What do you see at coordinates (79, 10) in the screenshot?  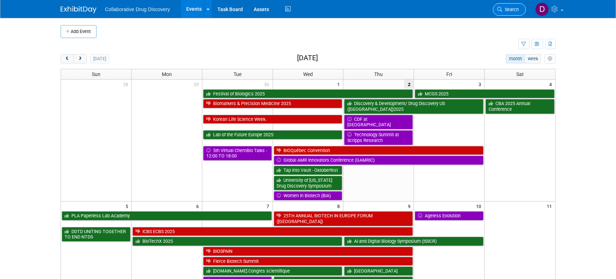 I see `img: ExhibitDay` at bounding box center [79, 10].